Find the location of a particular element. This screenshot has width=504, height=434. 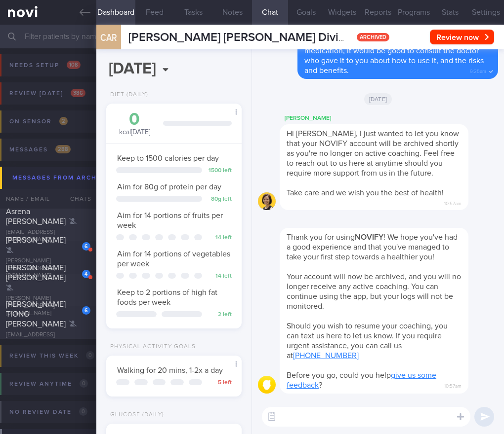

span: 108 is located at coordinates (74, 65).